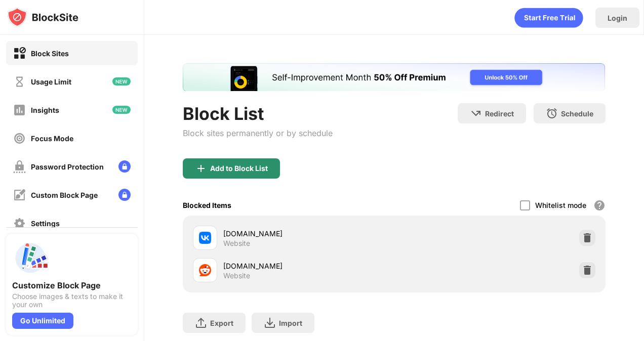  Describe the element at coordinates (51, 81) in the screenshot. I see `div: Usage Limit` at that location.